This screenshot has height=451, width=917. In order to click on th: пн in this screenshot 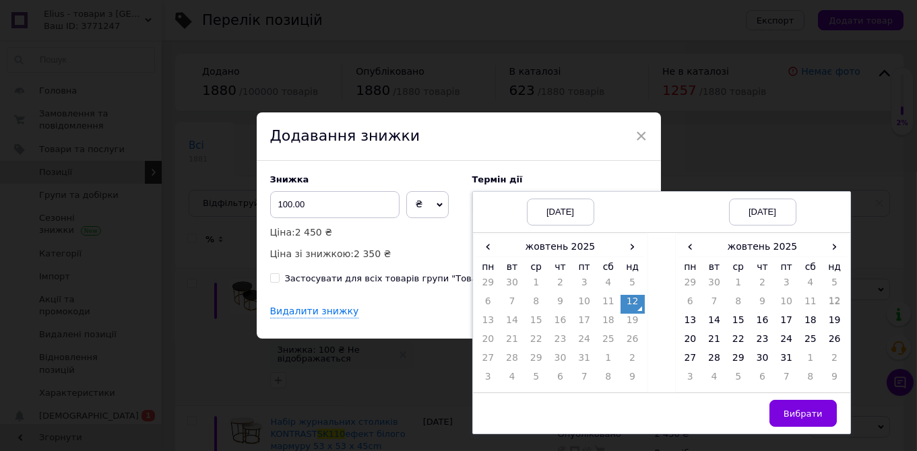, I will do `click(690, 267)`.